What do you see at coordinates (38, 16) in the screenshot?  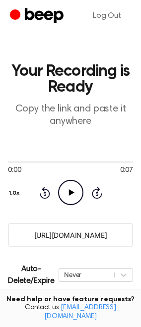 I see `a: Beep` at bounding box center [38, 16].